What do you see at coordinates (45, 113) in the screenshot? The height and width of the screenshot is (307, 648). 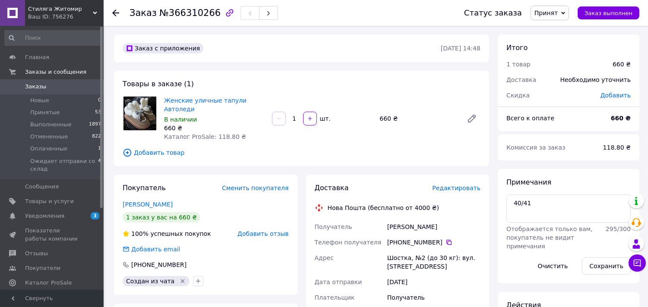 I see `span: Принятые` at bounding box center [45, 113].